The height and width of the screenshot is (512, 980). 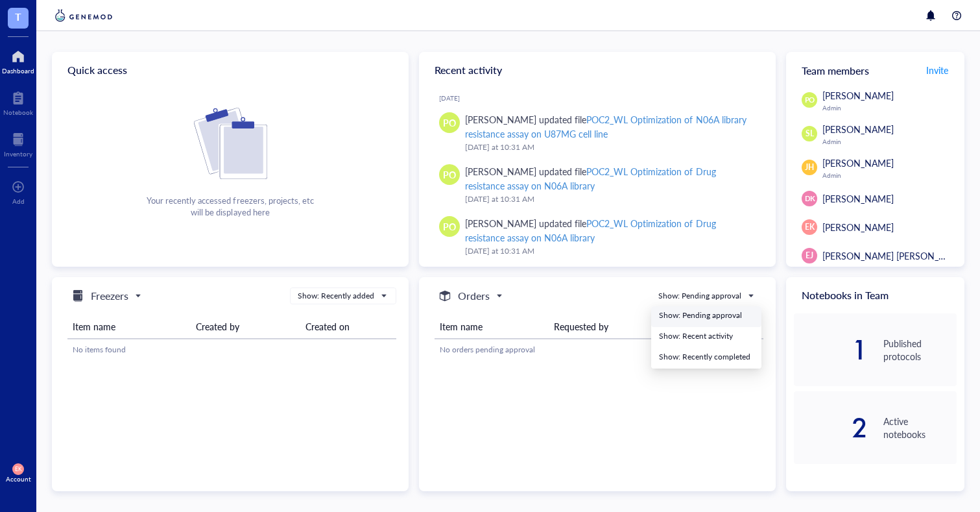 What do you see at coordinates (809, 134) in the screenshot?
I see `span: SL` at bounding box center [809, 134].